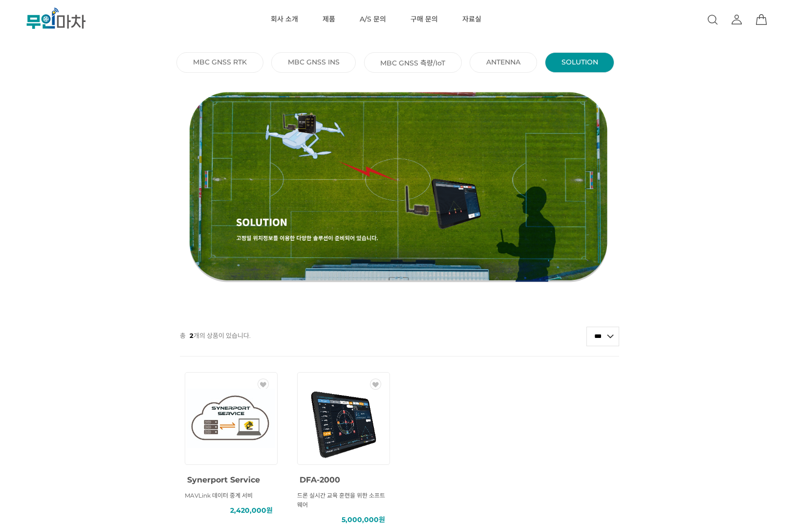 Image resolution: width=799 pixels, height=524 pixels. Describe the element at coordinates (412, 63) in the screenshot. I see `a: MBC GNSS 측량/IoT` at that location.